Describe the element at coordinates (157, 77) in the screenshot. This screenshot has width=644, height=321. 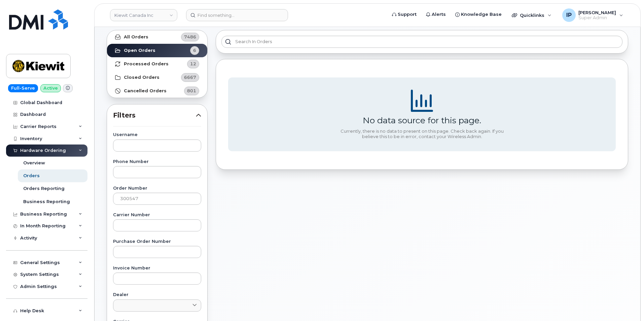
I see `a: Closed Orders6667` at that location.